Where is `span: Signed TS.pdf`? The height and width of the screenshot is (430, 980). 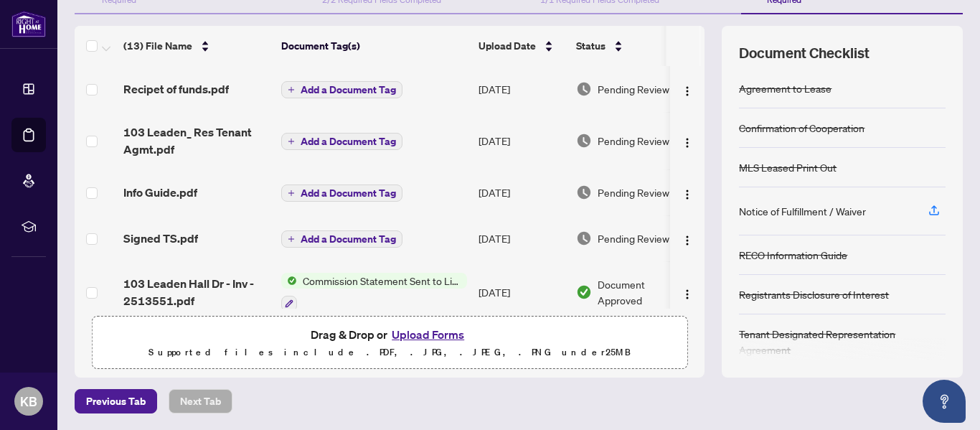 span: Signed TS.pdf is located at coordinates (161, 238).